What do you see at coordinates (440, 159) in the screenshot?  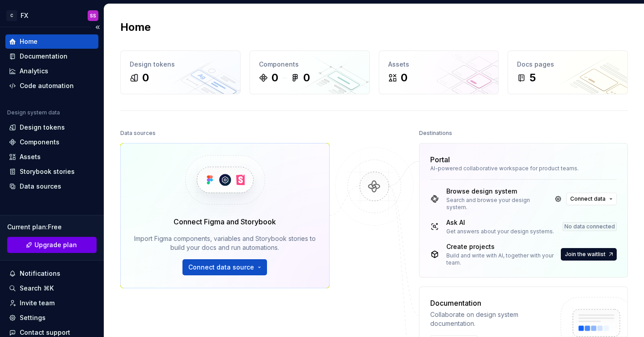 I see `div: Portal` at bounding box center [440, 159].